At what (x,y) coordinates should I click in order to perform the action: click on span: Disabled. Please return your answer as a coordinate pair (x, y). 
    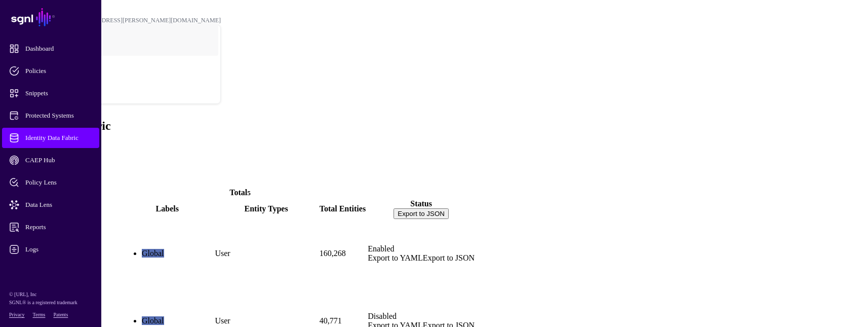
    Looking at the image, I should click on (382, 315).